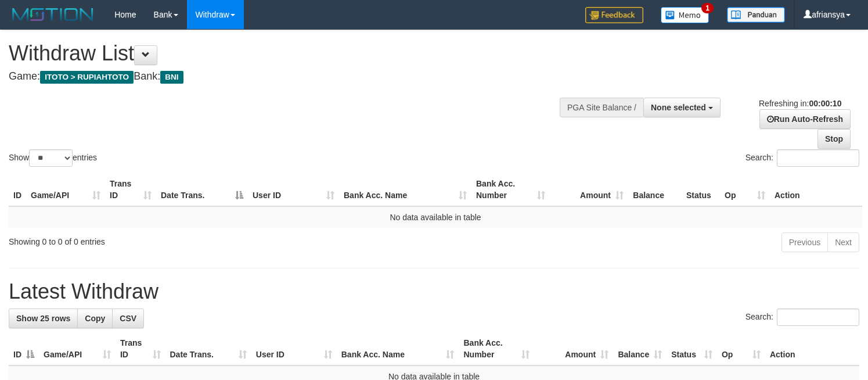 This screenshot has width=868, height=380. I want to click on span: Refreshing in:, so click(800, 103).